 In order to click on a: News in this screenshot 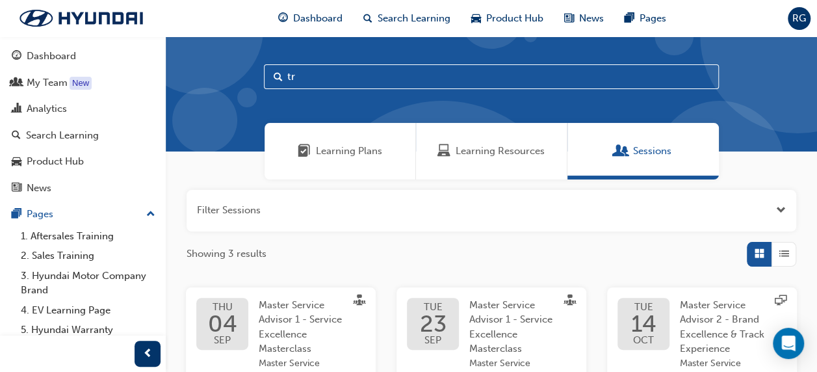, I will do `click(83, 188)`.